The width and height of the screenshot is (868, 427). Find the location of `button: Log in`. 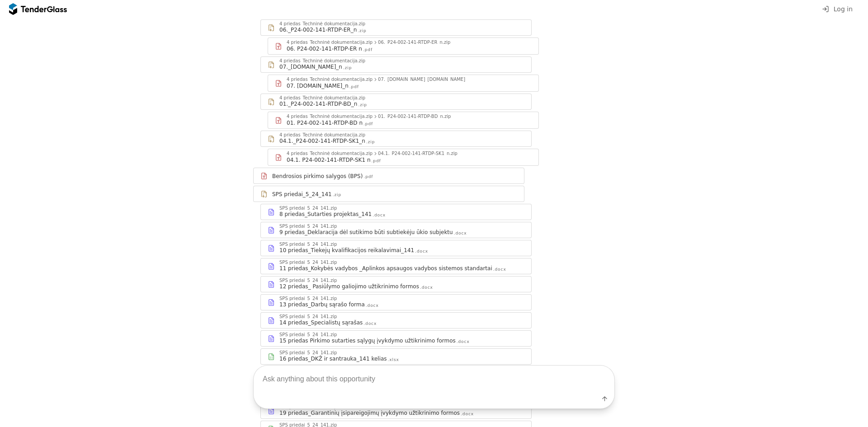

button: Log in is located at coordinates (837, 9).